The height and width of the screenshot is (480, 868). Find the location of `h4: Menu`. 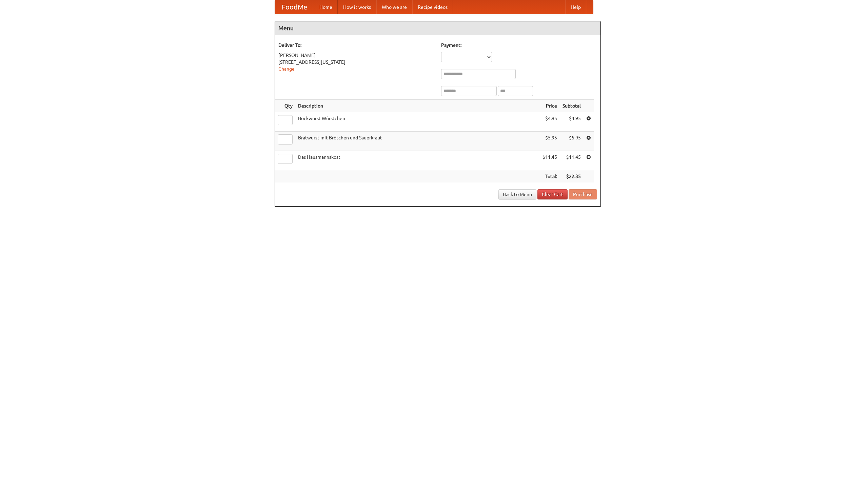

h4: Menu is located at coordinates (438, 29).